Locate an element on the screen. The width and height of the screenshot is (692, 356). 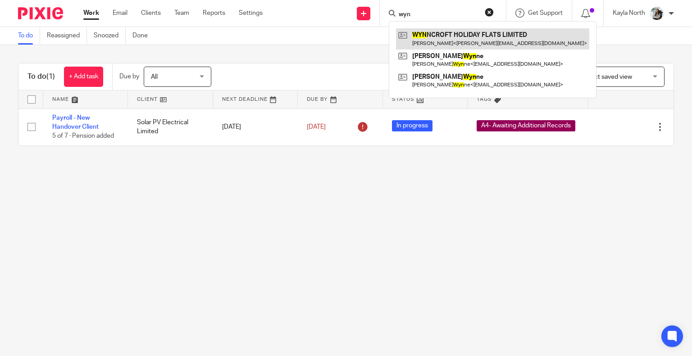
a: Clients is located at coordinates (151, 13).